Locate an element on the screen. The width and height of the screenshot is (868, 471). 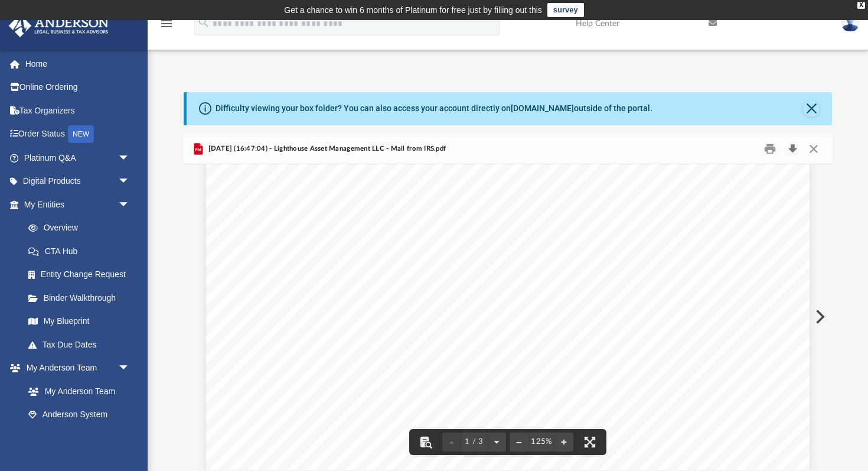
a: menu is located at coordinates (167, 26).